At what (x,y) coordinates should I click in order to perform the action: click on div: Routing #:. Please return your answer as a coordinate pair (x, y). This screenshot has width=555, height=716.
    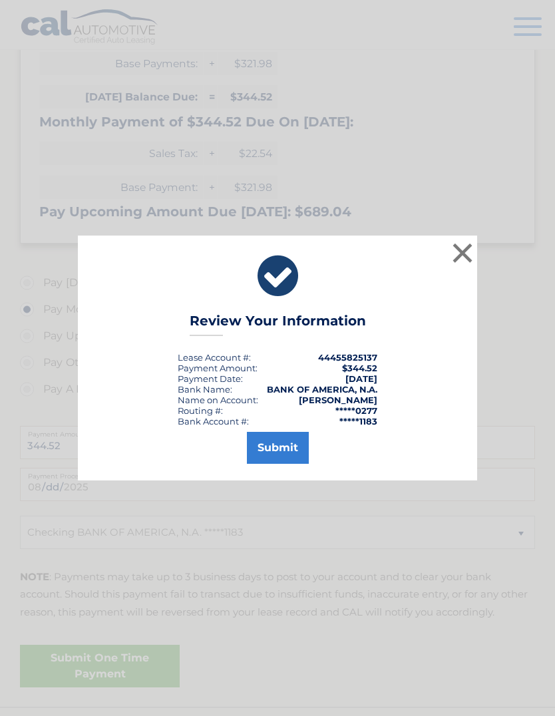
    Looking at the image, I should click on (200, 411).